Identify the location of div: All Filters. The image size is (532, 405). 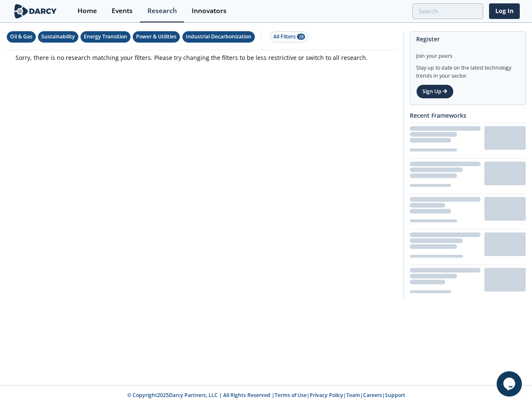
(289, 37).